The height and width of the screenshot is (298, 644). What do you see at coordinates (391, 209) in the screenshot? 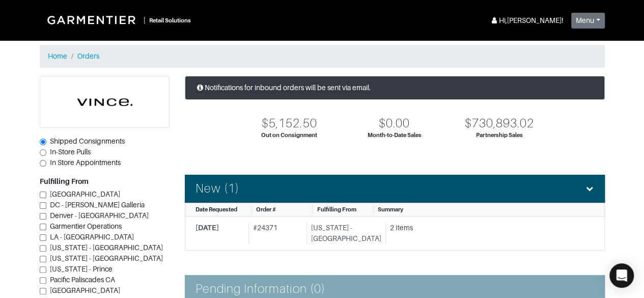
I see `span: Summary` at bounding box center [391, 209].